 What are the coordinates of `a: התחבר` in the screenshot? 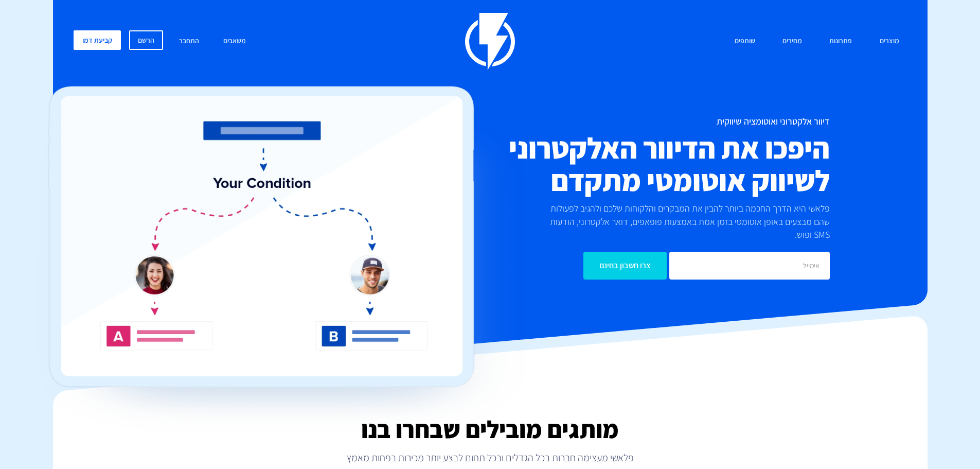 It's located at (189, 41).